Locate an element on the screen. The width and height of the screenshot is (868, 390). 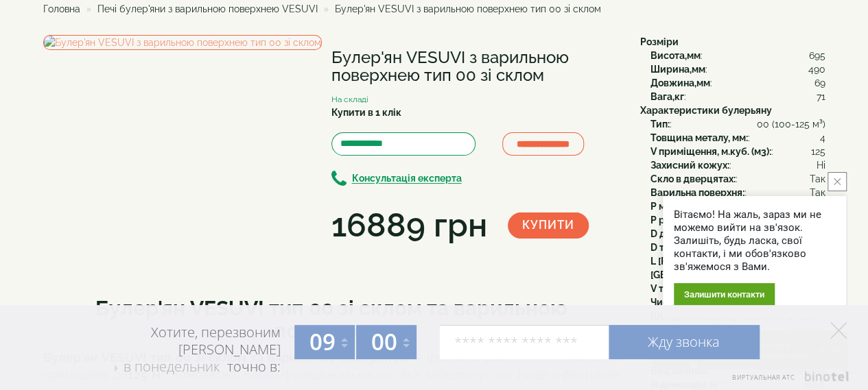
b: Товщина металу, мм: is located at coordinates (699, 138).